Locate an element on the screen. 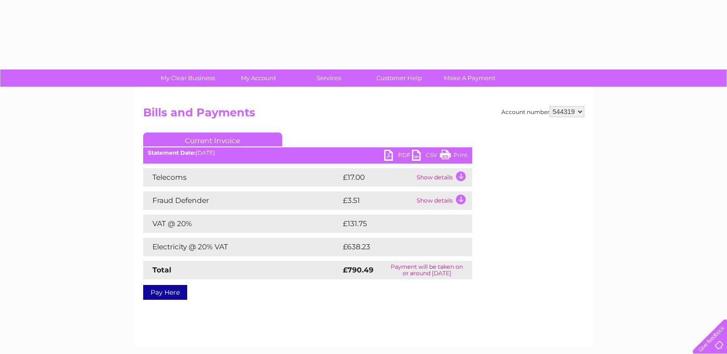 This screenshot has width=727, height=354. td: £3.51 is located at coordinates (377, 201).